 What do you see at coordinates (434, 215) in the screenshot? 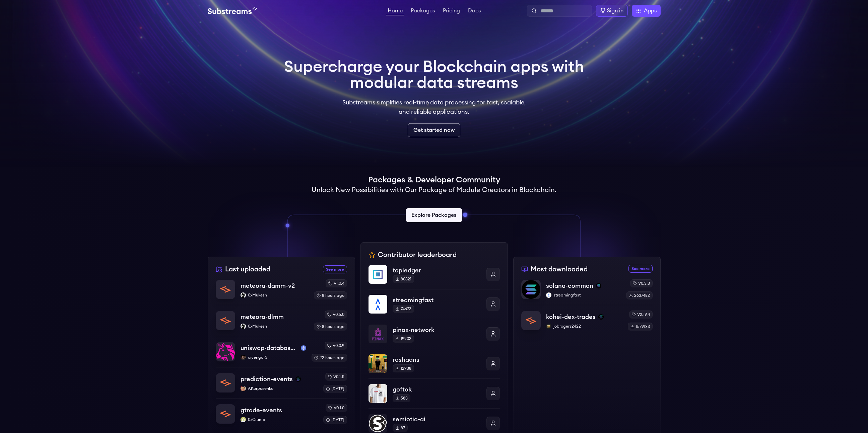
I see `a: Explore Packages` at bounding box center [434, 215].